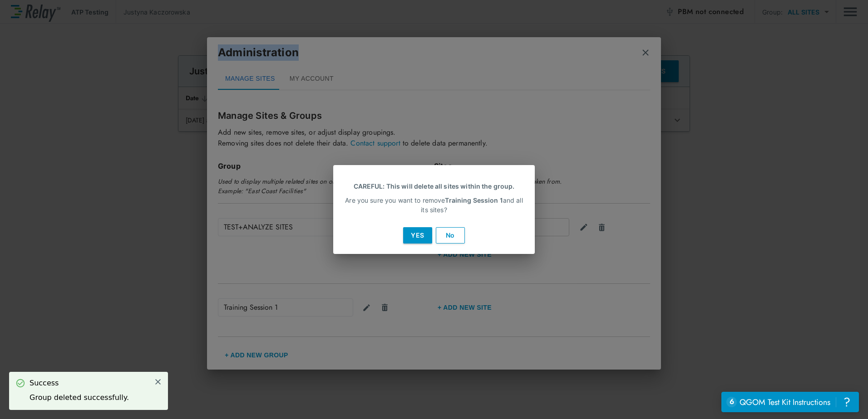 The height and width of the screenshot is (419, 868). Describe the element at coordinates (451, 235) in the screenshot. I see `button: No` at that location.